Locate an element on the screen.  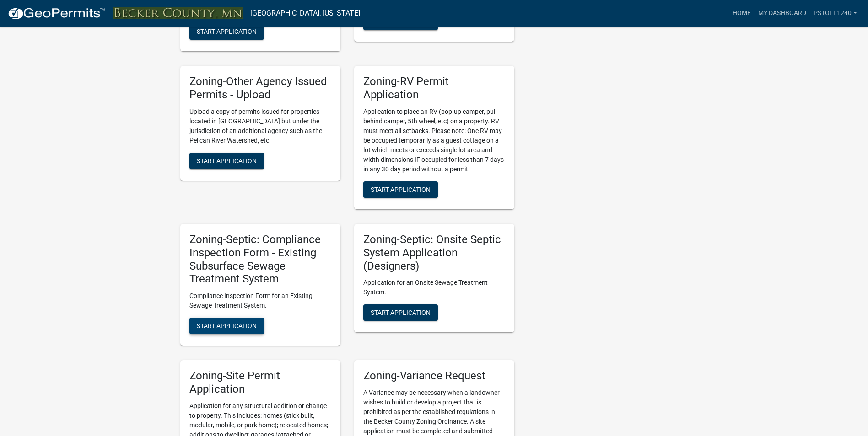
img: Becker County, Minnesota is located at coordinates (177, 13).